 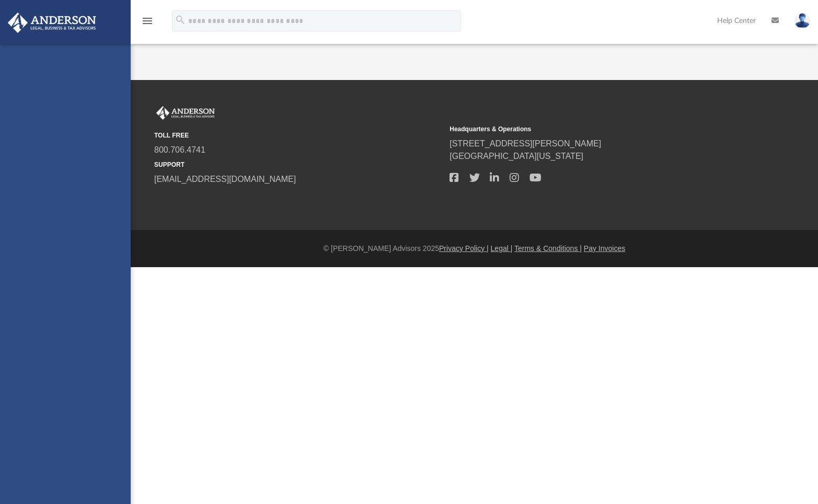 What do you see at coordinates (148, 24) in the screenshot?
I see `a: menu` at bounding box center [148, 24].